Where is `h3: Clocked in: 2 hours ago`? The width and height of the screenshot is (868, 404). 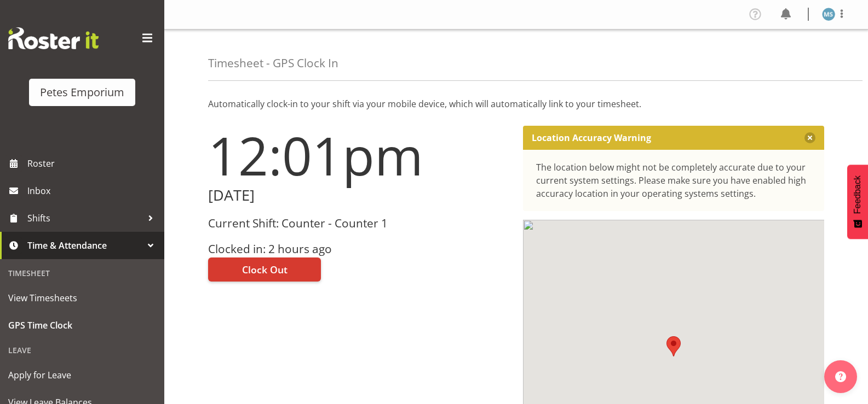
h3: Clocked in: 2 hours ago is located at coordinates (359, 249).